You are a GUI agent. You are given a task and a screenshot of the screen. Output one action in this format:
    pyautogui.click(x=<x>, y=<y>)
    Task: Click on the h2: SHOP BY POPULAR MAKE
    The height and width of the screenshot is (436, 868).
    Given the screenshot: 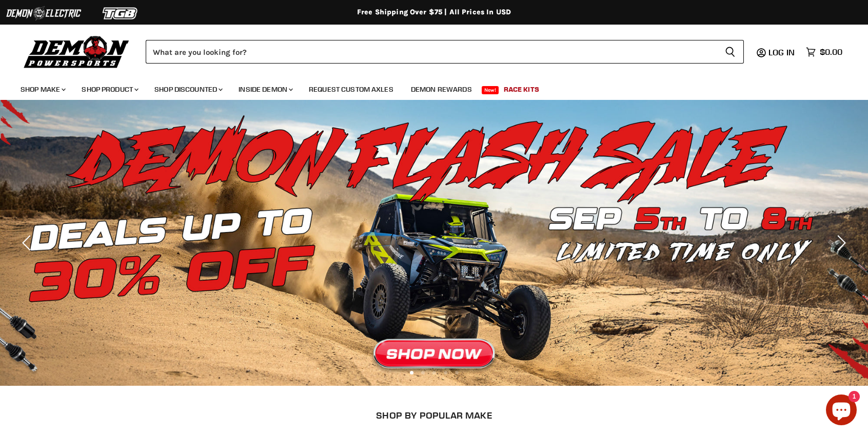 What is the action you would take?
    pyautogui.click(x=434, y=415)
    